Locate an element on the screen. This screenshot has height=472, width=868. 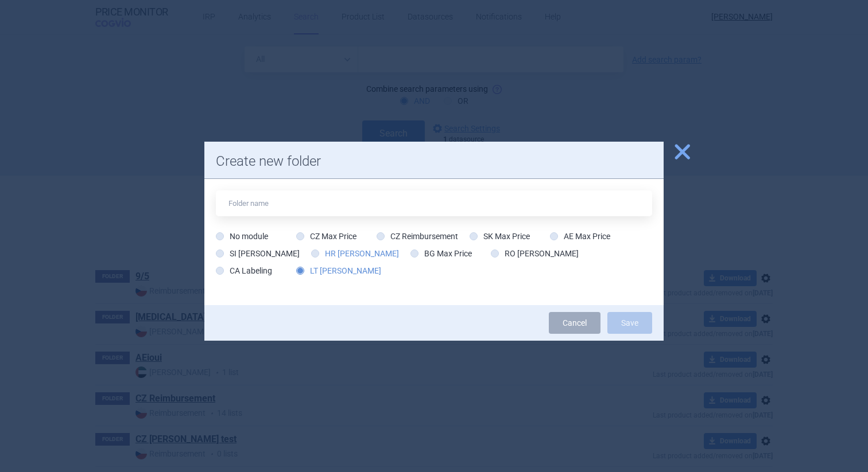
label: BG Max Price is located at coordinates (441, 254).